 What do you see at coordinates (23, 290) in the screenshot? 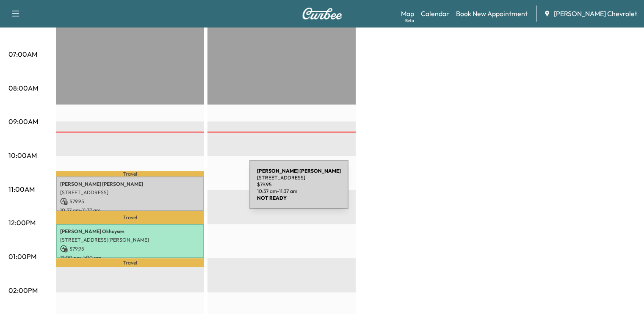
I see `p: 02:00PM` at bounding box center [23, 290].